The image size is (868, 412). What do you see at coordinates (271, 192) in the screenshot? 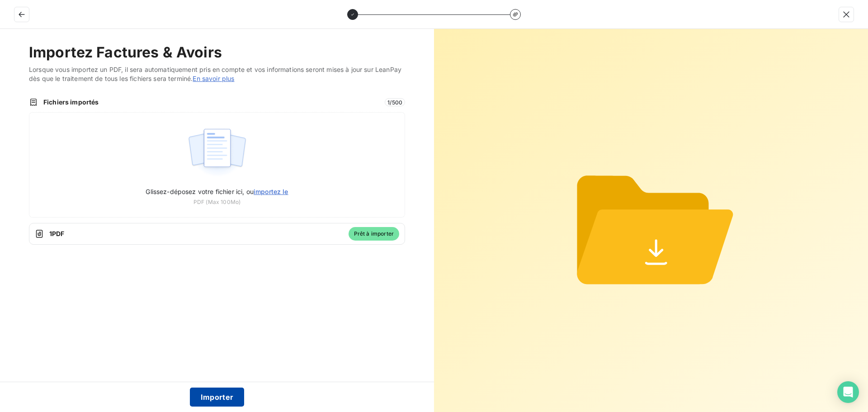
I see `span: importez le` at bounding box center [271, 192].